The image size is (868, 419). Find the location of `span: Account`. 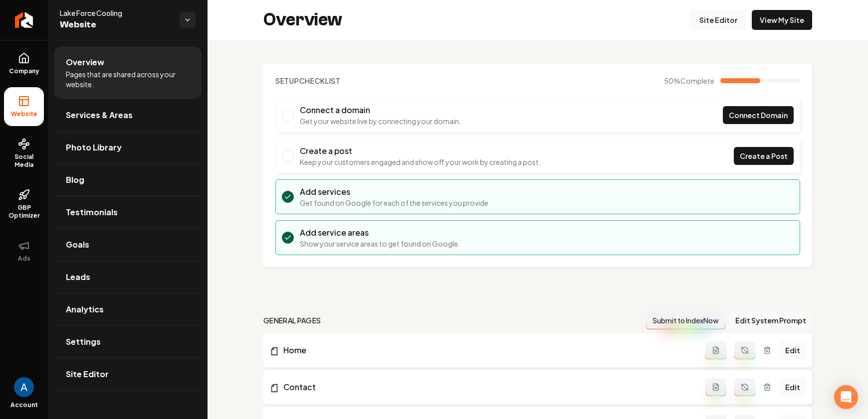

span: Account is located at coordinates (24, 405).